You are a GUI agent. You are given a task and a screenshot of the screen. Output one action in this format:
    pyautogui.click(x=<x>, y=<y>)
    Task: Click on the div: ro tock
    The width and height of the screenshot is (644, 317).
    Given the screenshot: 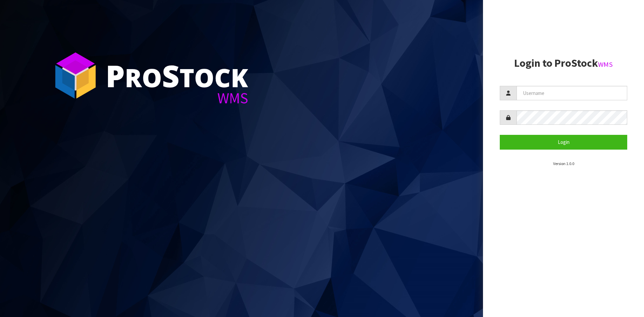 What is the action you would take?
    pyautogui.click(x=177, y=75)
    